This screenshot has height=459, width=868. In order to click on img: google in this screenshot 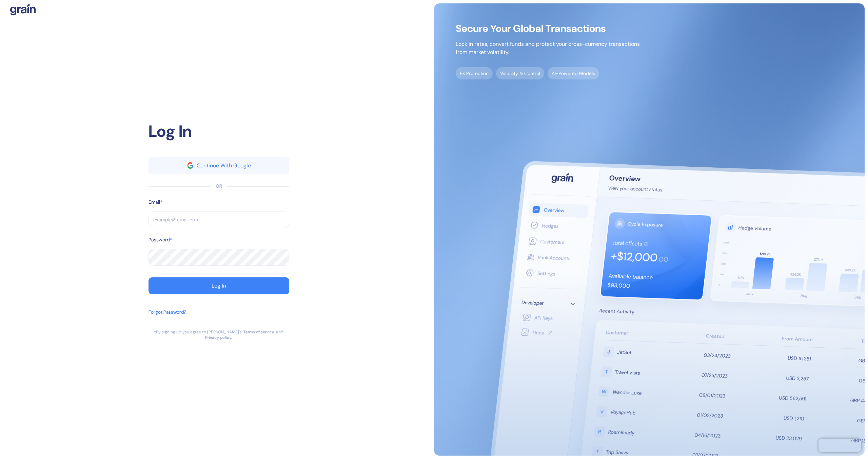, I will do `click(191, 165)`.